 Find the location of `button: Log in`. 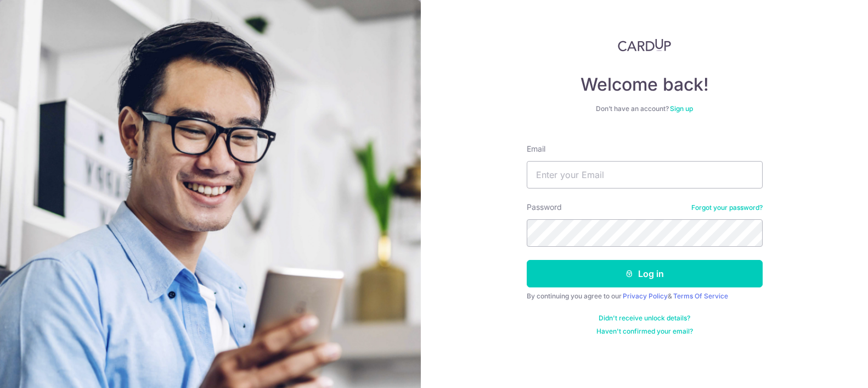

button: Log in is located at coordinates (645, 273).